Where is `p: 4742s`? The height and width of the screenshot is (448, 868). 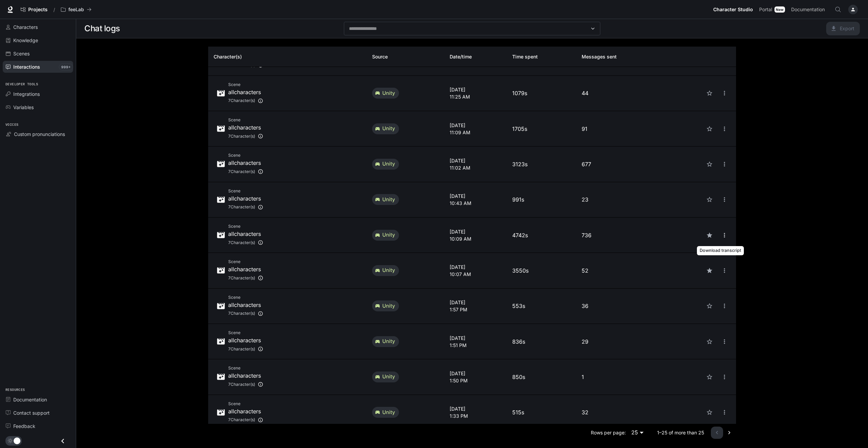 p: 4742s is located at coordinates (541, 235).